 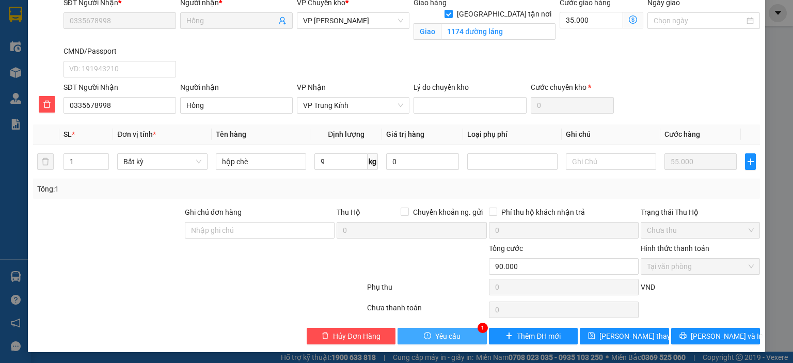 What do you see at coordinates (427, 336) in the screenshot?
I see `span: exclamation-circle` at bounding box center [427, 336].